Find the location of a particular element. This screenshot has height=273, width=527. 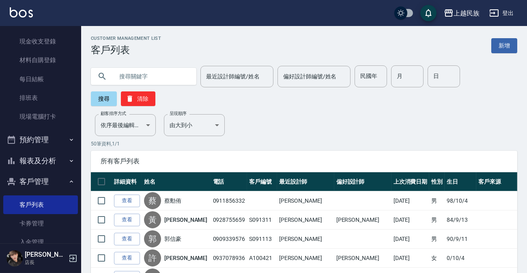

a: 材料自購登錄 is located at coordinates (41, 60).